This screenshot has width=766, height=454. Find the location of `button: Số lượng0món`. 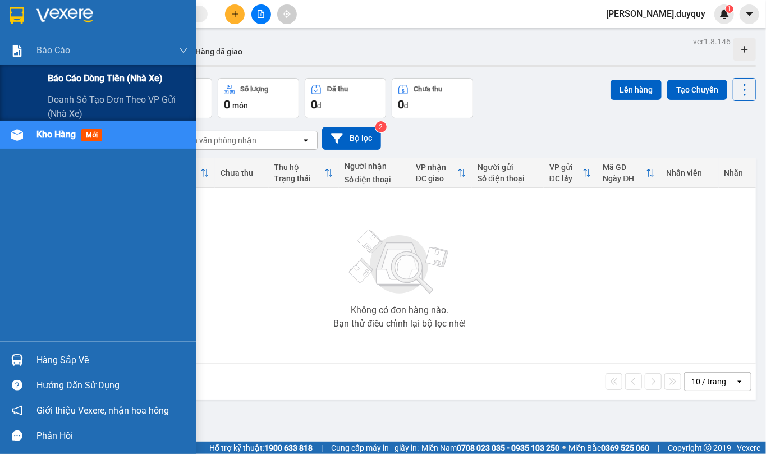

button: Số lượng0món is located at coordinates (258, 98).